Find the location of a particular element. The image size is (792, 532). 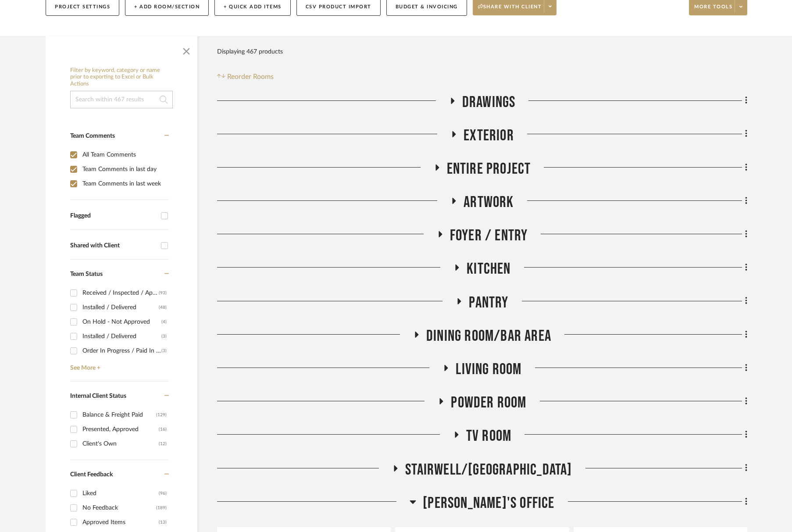

div: Displaying 467 products is located at coordinates (250, 52).